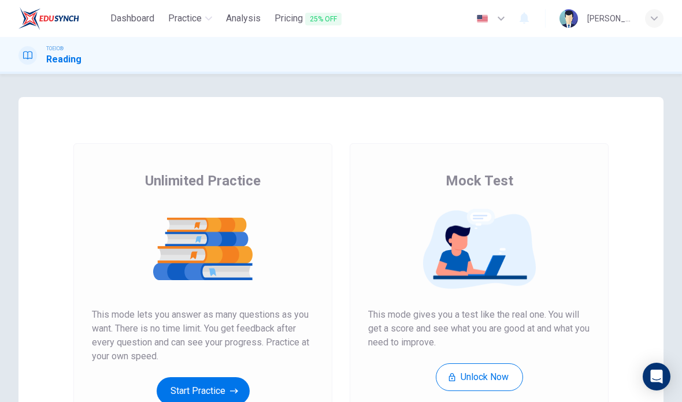 This screenshot has height=402, width=682. Describe the element at coordinates (49, 18) in the screenshot. I see `img: EduSynch logo` at that location.